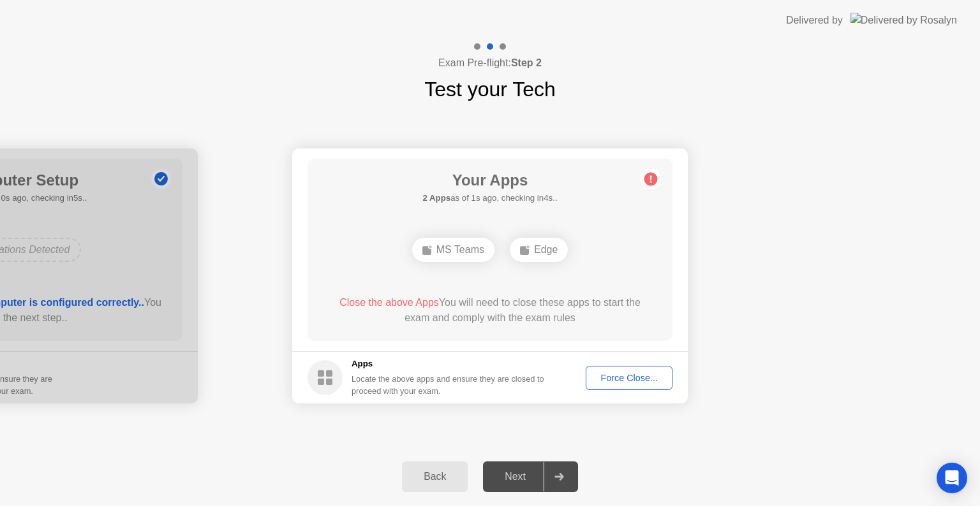  Describe the element at coordinates (436, 197) in the screenshot. I see `b: 2 Apps` at that location.